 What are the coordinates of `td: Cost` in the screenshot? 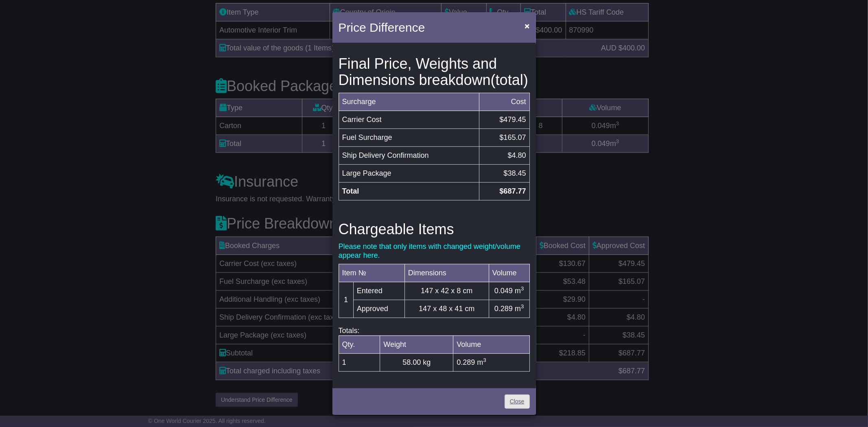 It's located at (504, 102).